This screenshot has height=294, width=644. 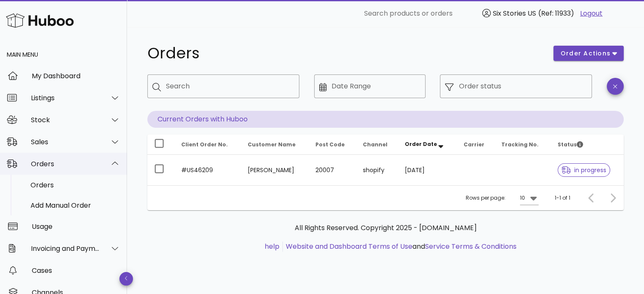 What do you see at coordinates (584, 170) in the screenshot?
I see `span: in progress` at bounding box center [584, 170].